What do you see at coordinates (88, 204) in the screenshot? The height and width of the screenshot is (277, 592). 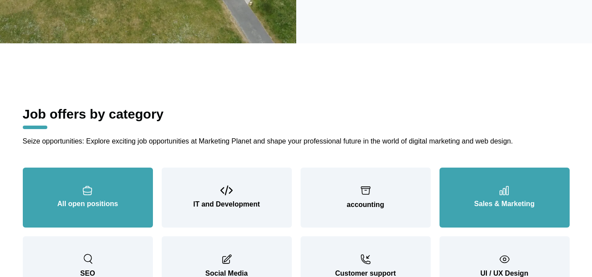 I see `font: All open positions` at bounding box center [88, 204].